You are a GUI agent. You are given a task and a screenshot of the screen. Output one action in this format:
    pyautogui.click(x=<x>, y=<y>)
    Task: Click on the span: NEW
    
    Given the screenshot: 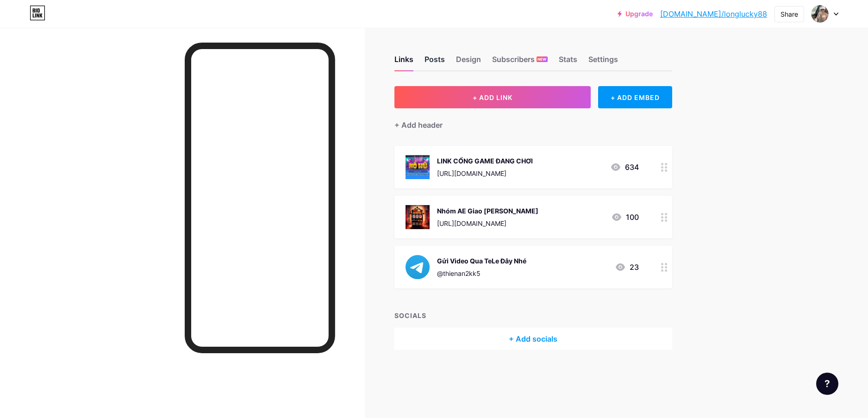 What is the action you would take?
    pyautogui.click(x=541, y=59)
    